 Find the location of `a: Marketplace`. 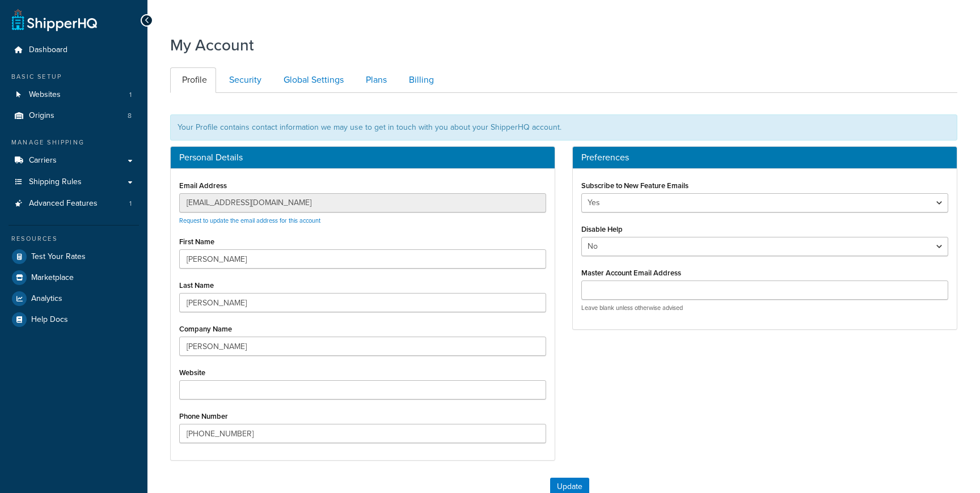

a: Marketplace is located at coordinates (74, 277).